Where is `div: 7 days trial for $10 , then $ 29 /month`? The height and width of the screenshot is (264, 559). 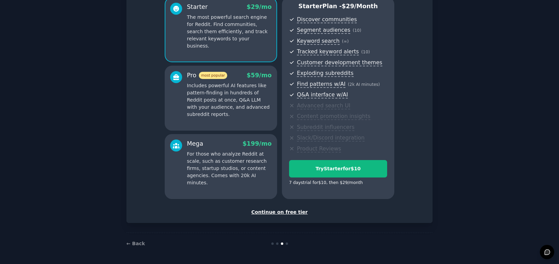 div: 7 days trial for $10 , then $ 29 /month is located at coordinates (326, 183).